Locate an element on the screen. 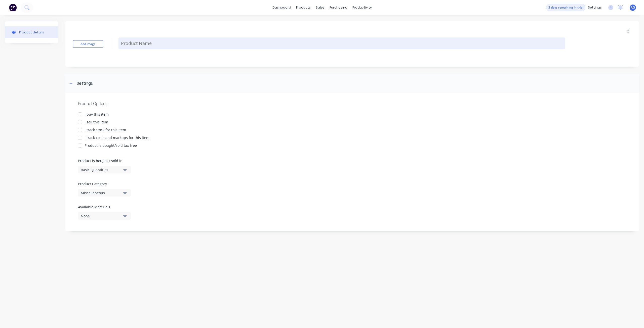  div: Add image is located at coordinates (88, 44).